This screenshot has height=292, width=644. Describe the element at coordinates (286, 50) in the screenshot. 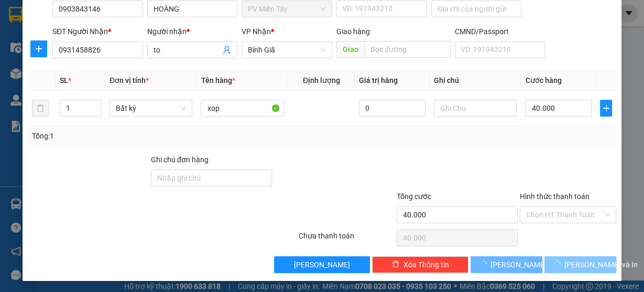

I see `span: Bình Giã` at that location.